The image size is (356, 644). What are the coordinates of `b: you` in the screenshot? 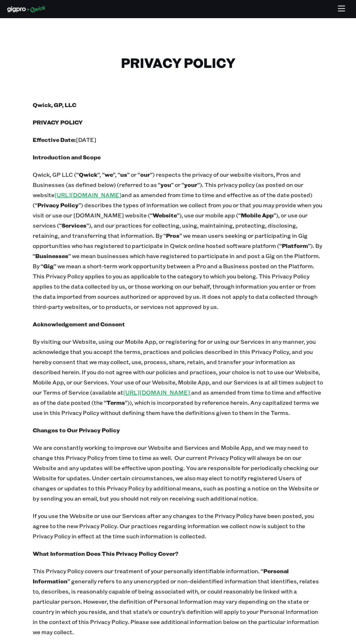 It's located at (165, 185).